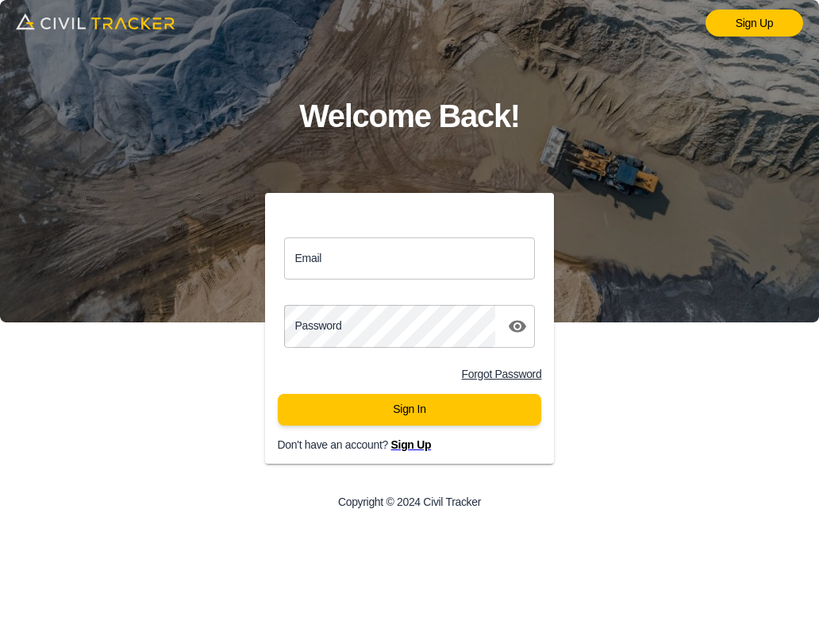 This screenshot has height=644, width=819. I want to click on p: Don't have an account?, so click(422, 445).